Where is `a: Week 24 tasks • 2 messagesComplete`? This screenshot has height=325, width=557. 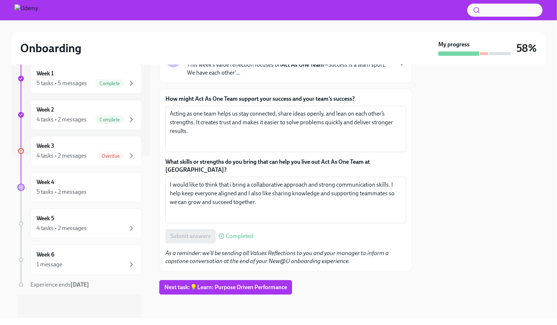 a: Week 24 tasks • 2 messagesComplete is located at coordinates (80, 115).